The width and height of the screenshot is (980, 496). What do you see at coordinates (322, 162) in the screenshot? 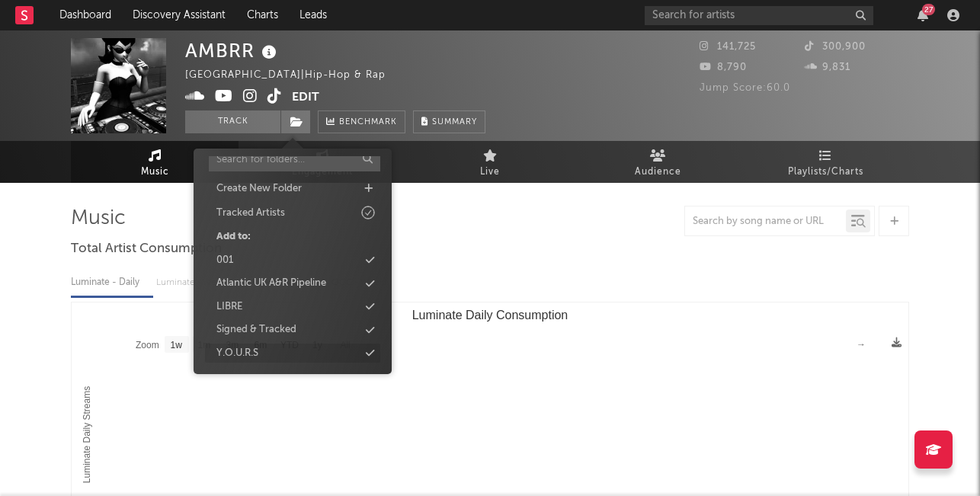
I see `a: Engagement` at bounding box center [322, 162].